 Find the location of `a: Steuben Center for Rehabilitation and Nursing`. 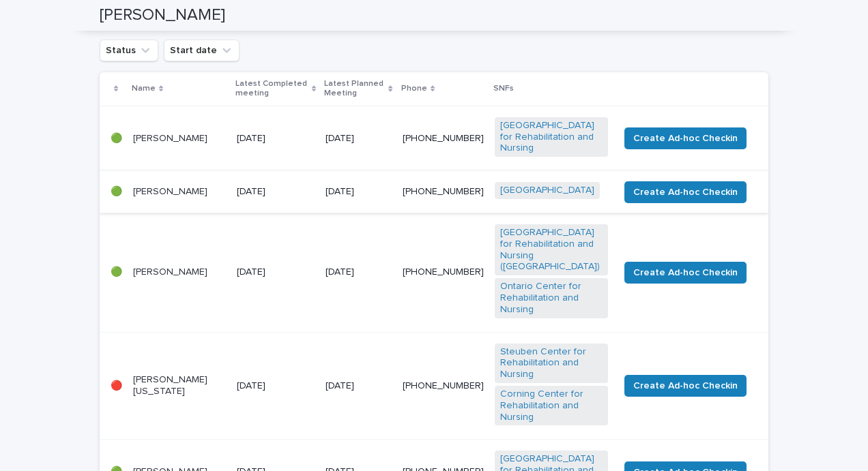

a: Steuben Center for Rehabilitation and Nursing is located at coordinates (552, 364).